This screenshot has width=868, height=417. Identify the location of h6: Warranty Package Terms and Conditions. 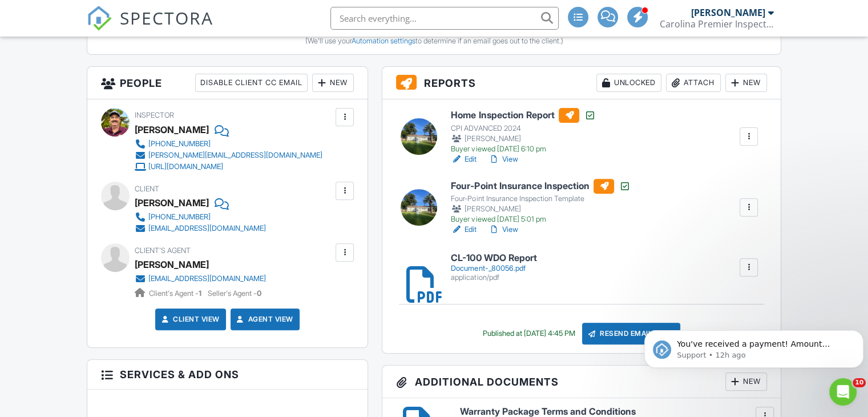
(613, 412).